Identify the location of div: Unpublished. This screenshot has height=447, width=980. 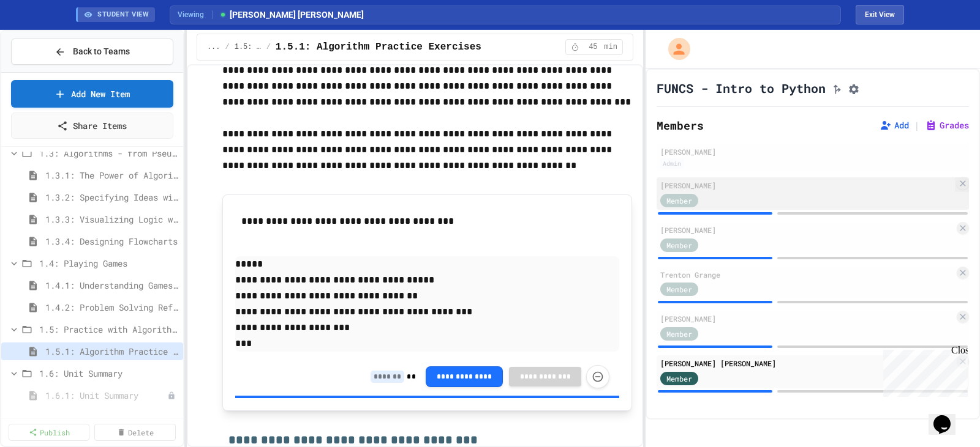
(171, 396).